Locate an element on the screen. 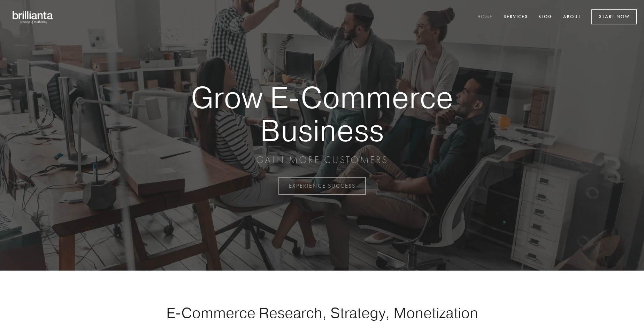 The width and height of the screenshot is (644, 327). a: Services is located at coordinates (516, 17).